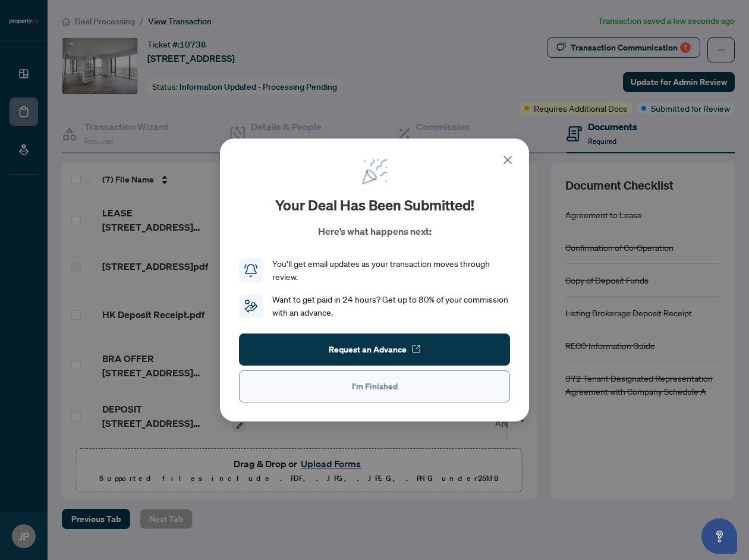 This screenshot has width=749, height=560. What do you see at coordinates (391, 271) in the screenshot?
I see `div: You’ll get email updates as your transaction moves through review.` at bounding box center [391, 271].